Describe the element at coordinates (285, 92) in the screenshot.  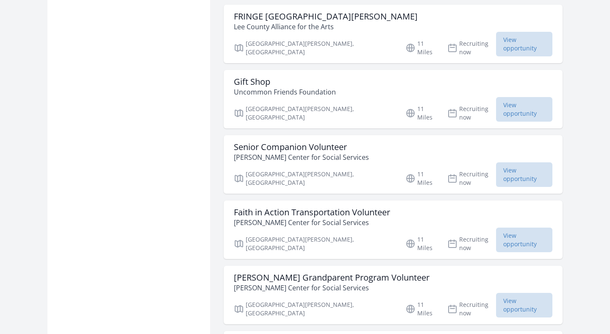
I see `p: Uncommon Friends Foundation` at that location.